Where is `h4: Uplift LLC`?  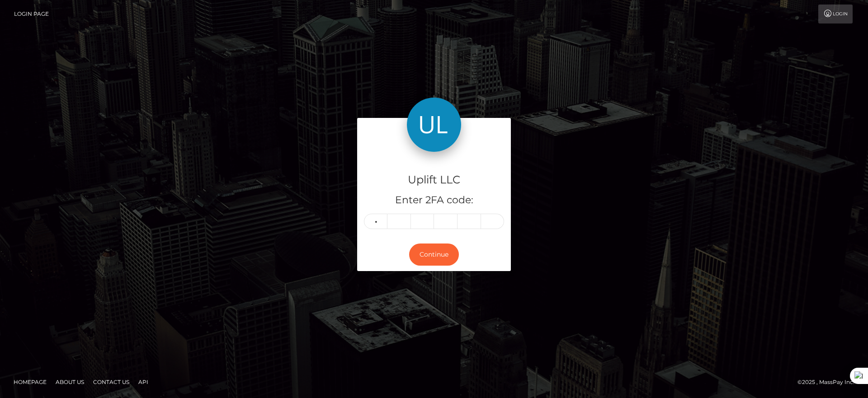
h4: Uplift LLC is located at coordinates (434, 180).